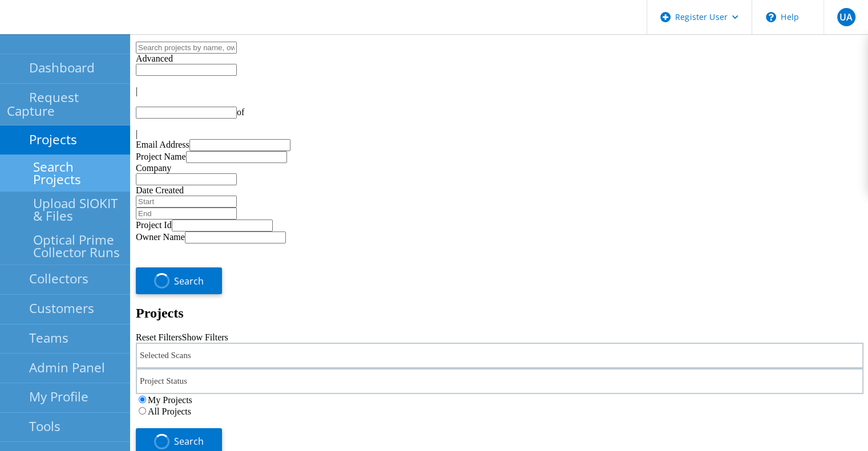  What do you see at coordinates (204, 337) in the screenshot?
I see `a: Show Filters` at bounding box center [204, 337].